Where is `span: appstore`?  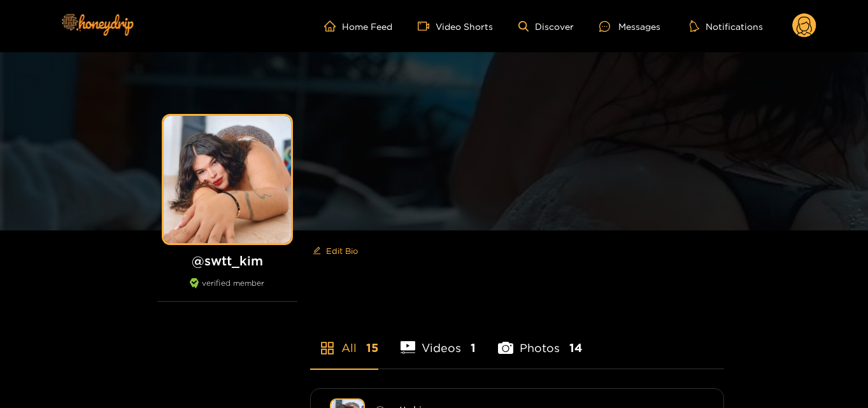
span: appstore is located at coordinates (327, 348).